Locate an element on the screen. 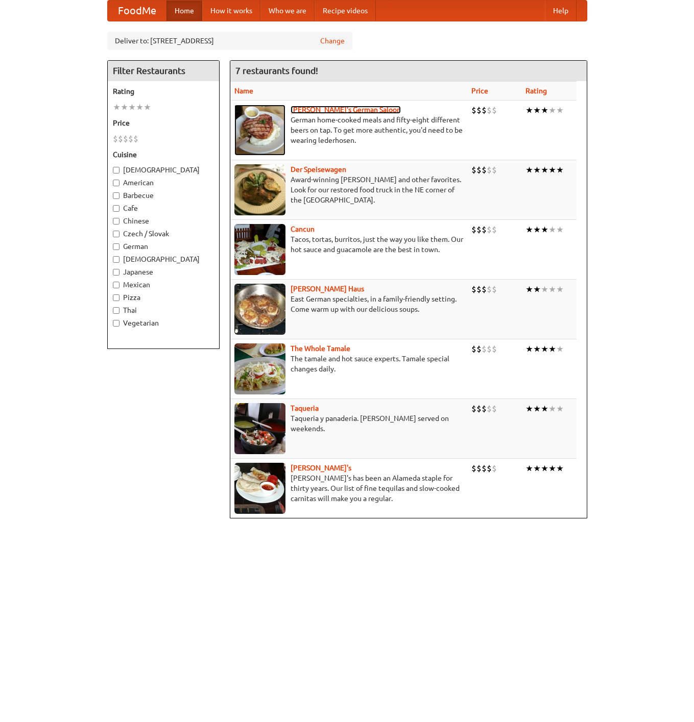 This screenshot has width=694, height=722. label: American is located at coordinates (163, 183).